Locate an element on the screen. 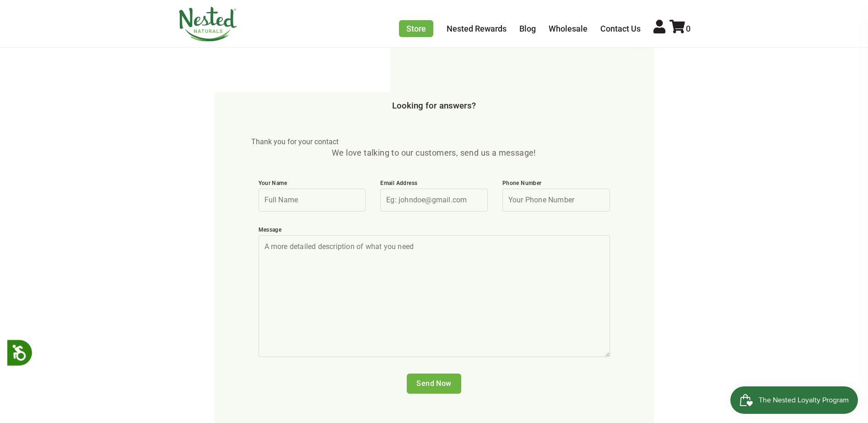  a: Nested Rewards is located at coordinates (476, 29).